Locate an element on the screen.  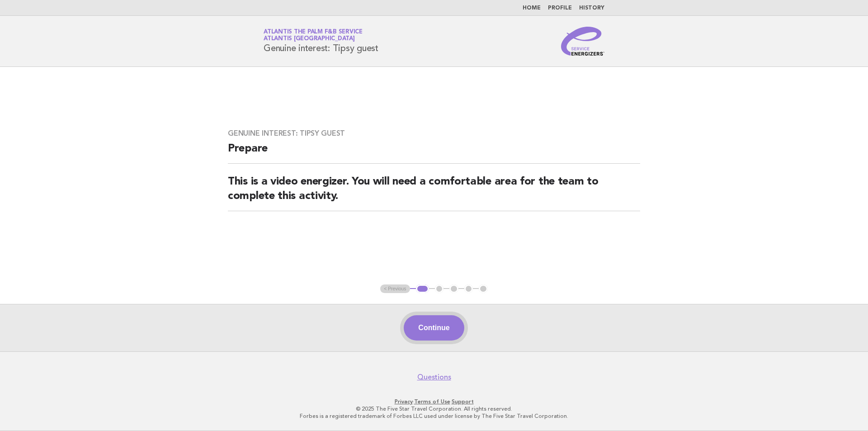
a: Profile is located at coordinates (559, 8).